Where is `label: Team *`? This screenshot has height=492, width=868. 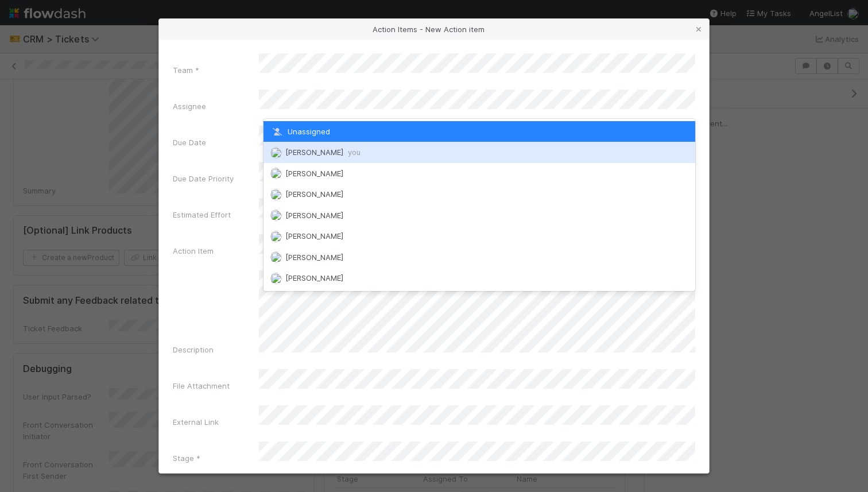
label: Team * is located at coordinates (186, 70).